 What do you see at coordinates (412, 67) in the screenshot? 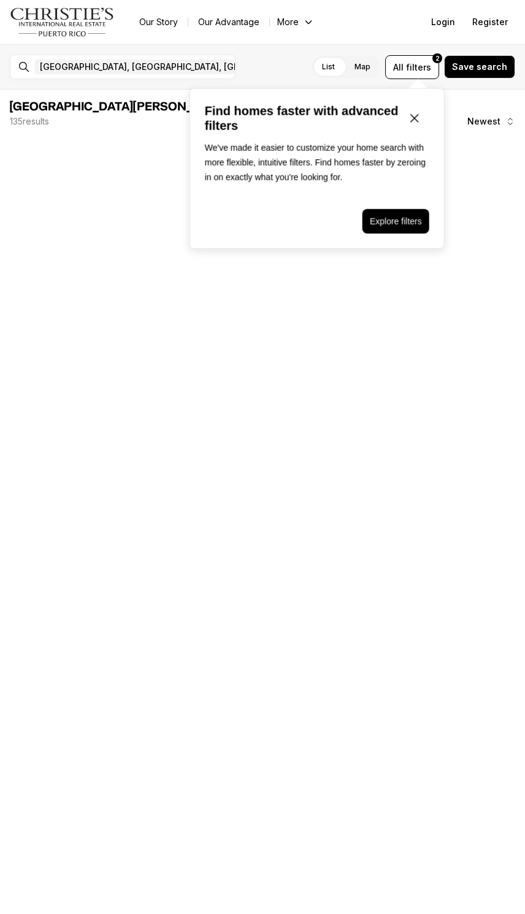
I see `button: Allfilters2` at bounding box center [412, 67].